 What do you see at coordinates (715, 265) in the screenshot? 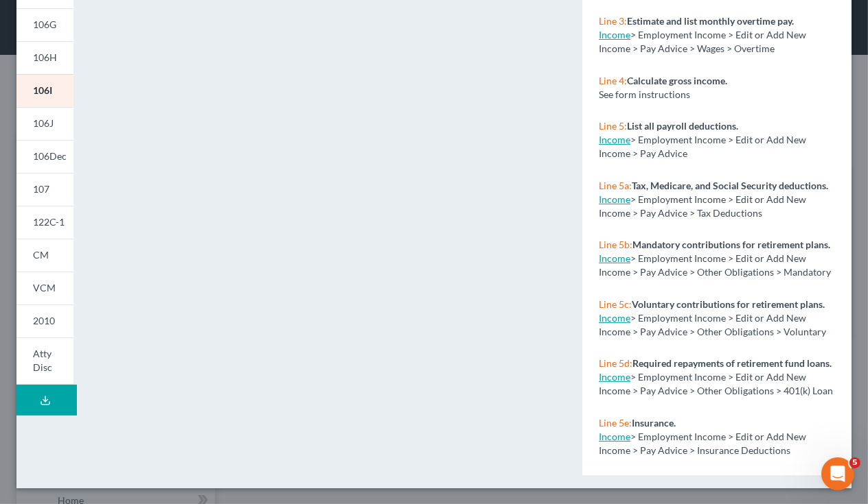
I see `span: > Employment Income > Edit or Add New Income > Pay Advice > Other Obligations > Mandatory` at bounding box center [715, 265].